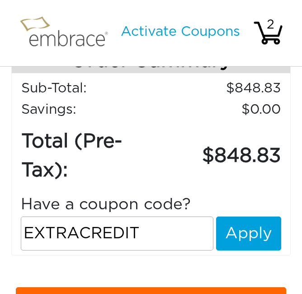  What do you see at coordinates (151, 205) in the screenshot?
I see `div: Have a coupon code?` at bounding box center [151, 205].